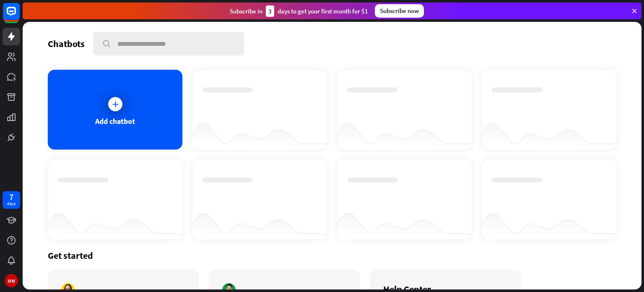 The height and width of the screenshot is (292, 644). I want to click on div: Add chatbot, so click(115, 121).